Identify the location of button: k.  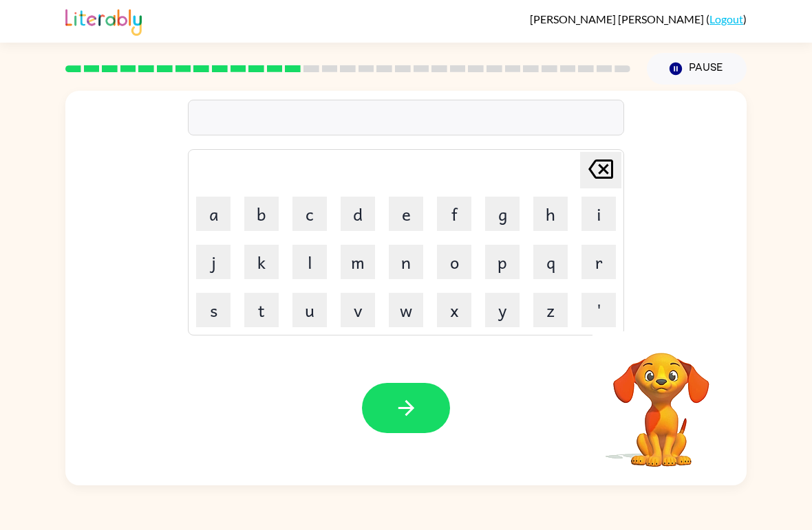
(261, 262).